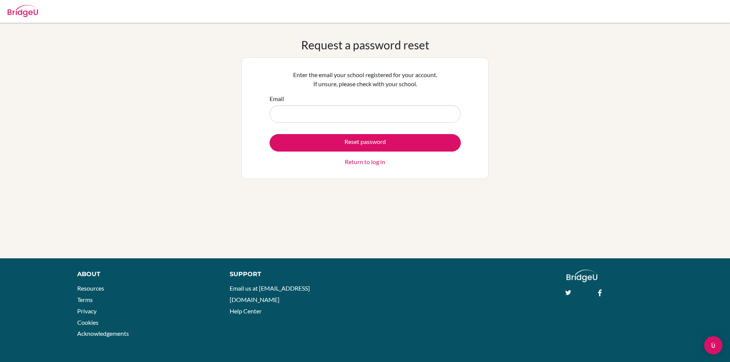 The height and width of the screenshot is (362, 730). Describe the element at coordinates (145, 274) in the screenshot. I see `div: About` at that location.